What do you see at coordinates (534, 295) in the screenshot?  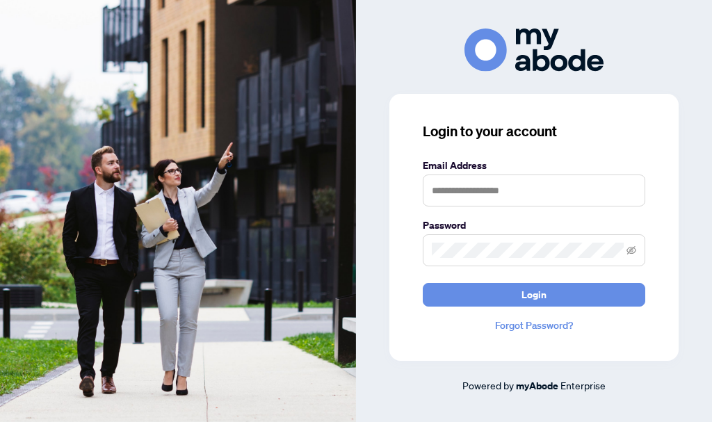 I see `span: Login` at bounding box center [534, 295].